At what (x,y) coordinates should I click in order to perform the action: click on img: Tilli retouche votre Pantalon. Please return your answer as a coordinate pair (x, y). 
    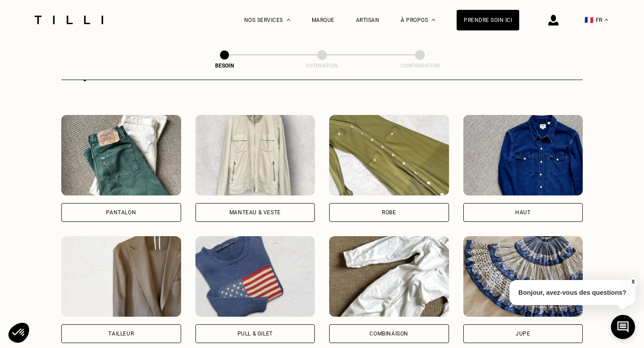
    Looking at the image, I should click on (121, 155).